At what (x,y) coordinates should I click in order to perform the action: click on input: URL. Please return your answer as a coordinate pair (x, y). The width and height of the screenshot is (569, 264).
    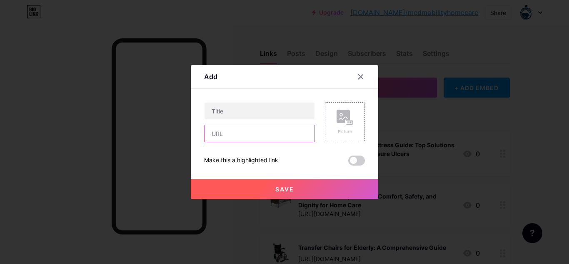
    Looking at the image, I should click on (259, 133).